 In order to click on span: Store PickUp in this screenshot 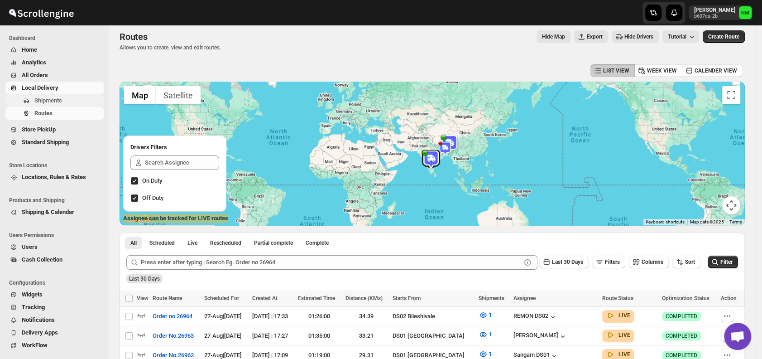, I will do `click(39, 129)`.